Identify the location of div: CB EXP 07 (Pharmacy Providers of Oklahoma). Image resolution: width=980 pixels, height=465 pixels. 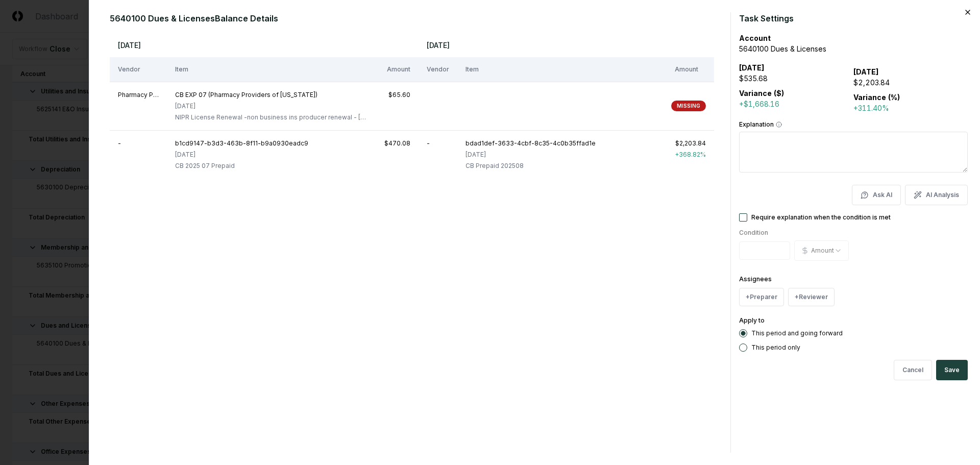
(272, 95).